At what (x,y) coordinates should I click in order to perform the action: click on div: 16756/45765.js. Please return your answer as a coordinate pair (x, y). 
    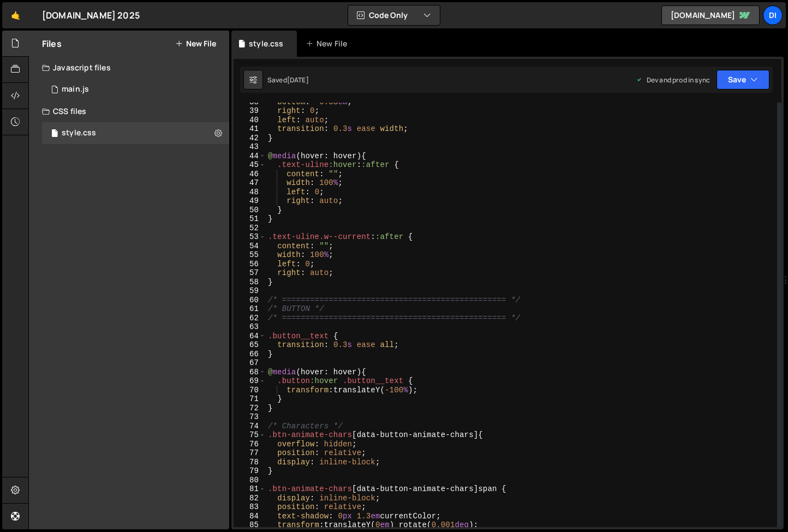
    Looking at the image, I should click on (135, 89).